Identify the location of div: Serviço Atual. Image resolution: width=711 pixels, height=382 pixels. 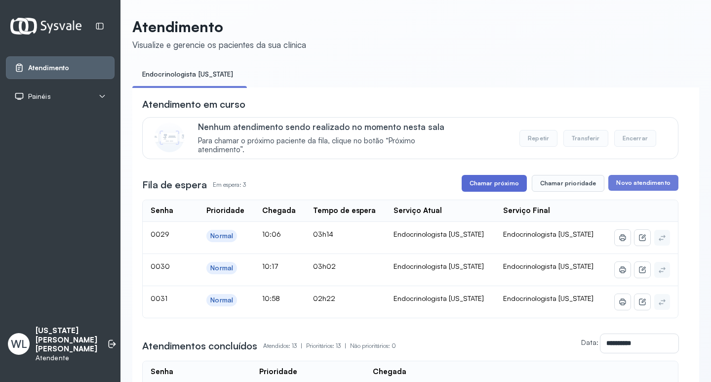
(418, 210).